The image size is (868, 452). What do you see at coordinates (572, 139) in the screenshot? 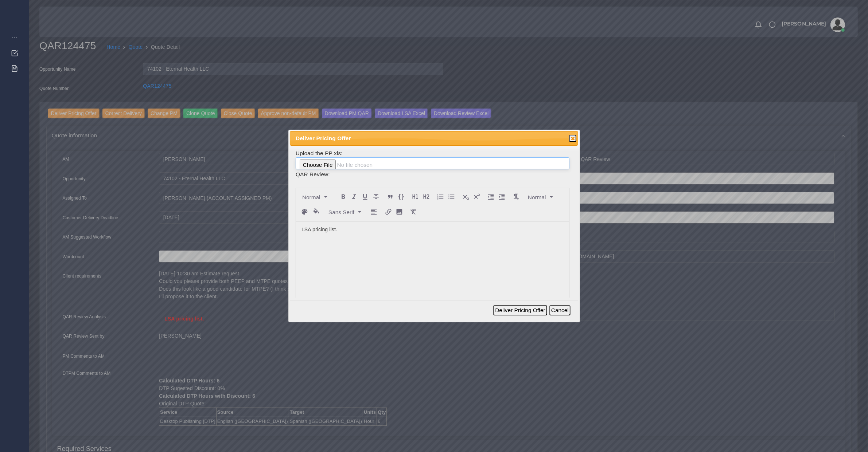
I see `button: Close` at bounding box center [572, 139].